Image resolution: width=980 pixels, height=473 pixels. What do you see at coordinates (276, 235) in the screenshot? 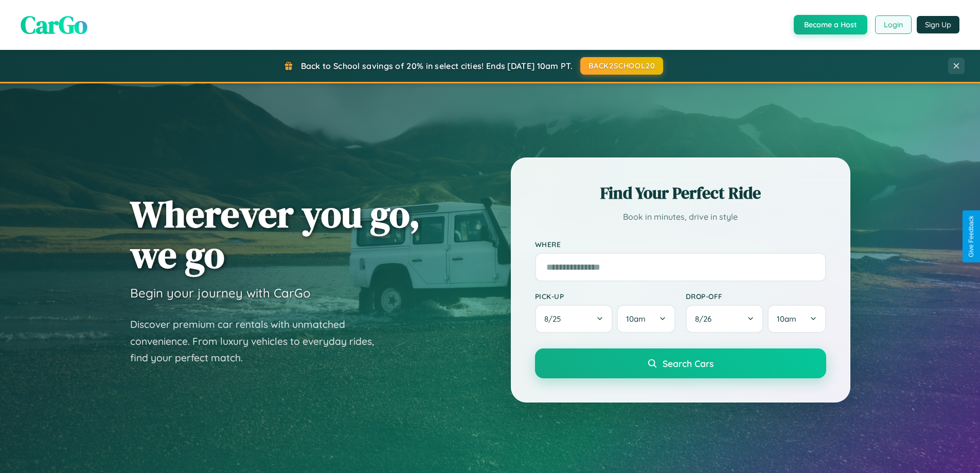
I see `h1: Wherever you go, we go` at bounding box center [276, 235].